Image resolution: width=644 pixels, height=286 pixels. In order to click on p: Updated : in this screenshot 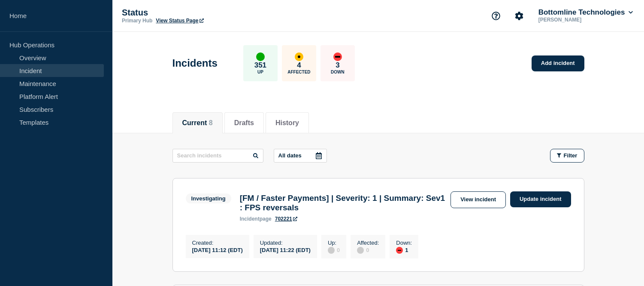, I will do `click(286, 242)`.